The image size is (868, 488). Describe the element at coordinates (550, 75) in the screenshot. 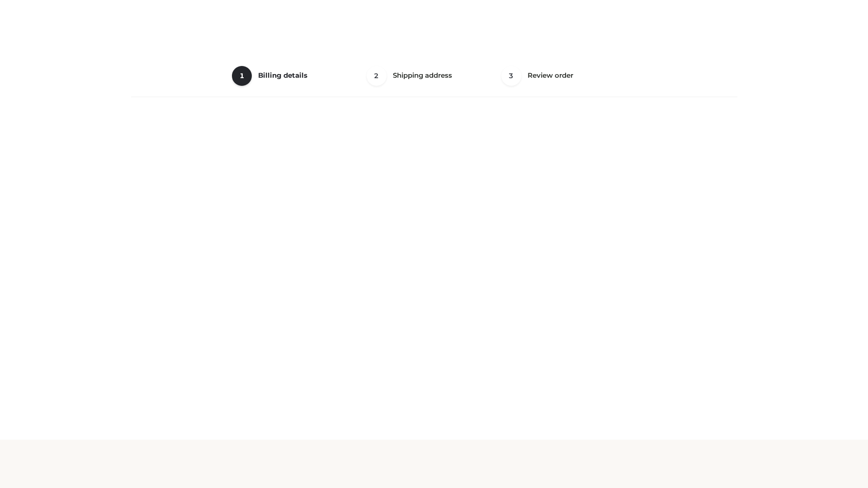

I see `span: Review order` at that location.